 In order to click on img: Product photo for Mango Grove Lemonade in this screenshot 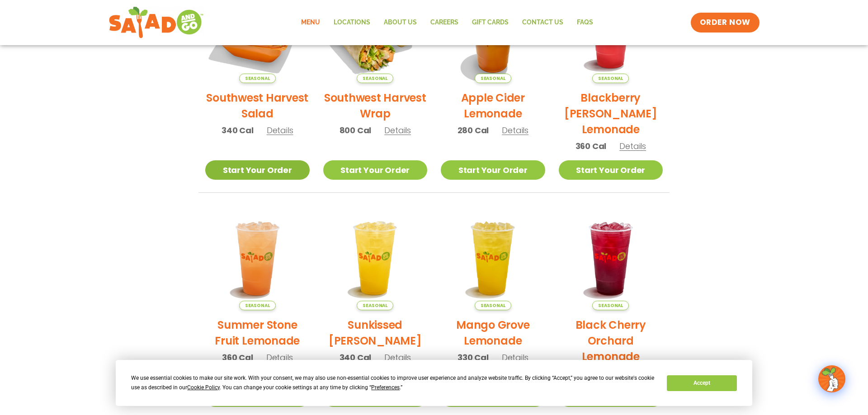, I will do `click(493, 258)`.